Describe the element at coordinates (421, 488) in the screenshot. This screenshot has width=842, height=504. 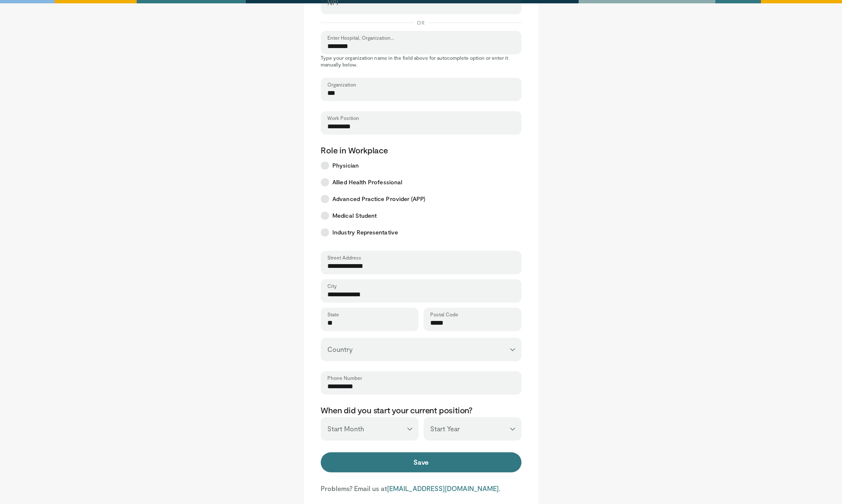
I see `p: Problems? Email us at .` at that location.